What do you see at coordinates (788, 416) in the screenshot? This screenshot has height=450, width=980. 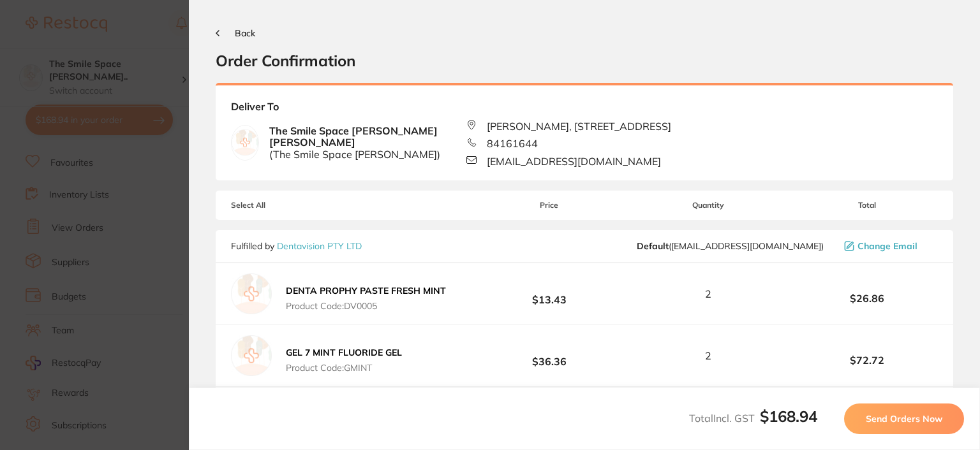 I see `b: $168.94` at bounding box center [788, 416].